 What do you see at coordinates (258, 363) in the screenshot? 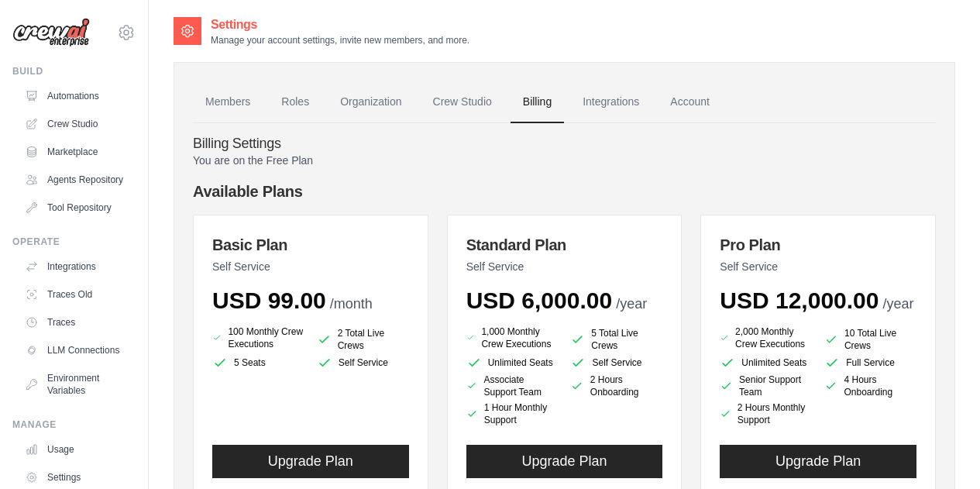
I see `li: 5 Seats` at bounding box center [258, 363].